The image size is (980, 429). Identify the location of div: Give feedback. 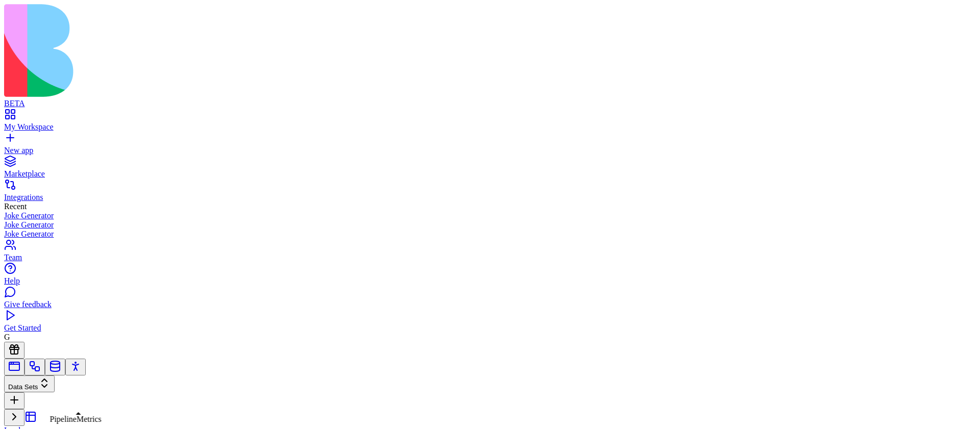
(490, 305).